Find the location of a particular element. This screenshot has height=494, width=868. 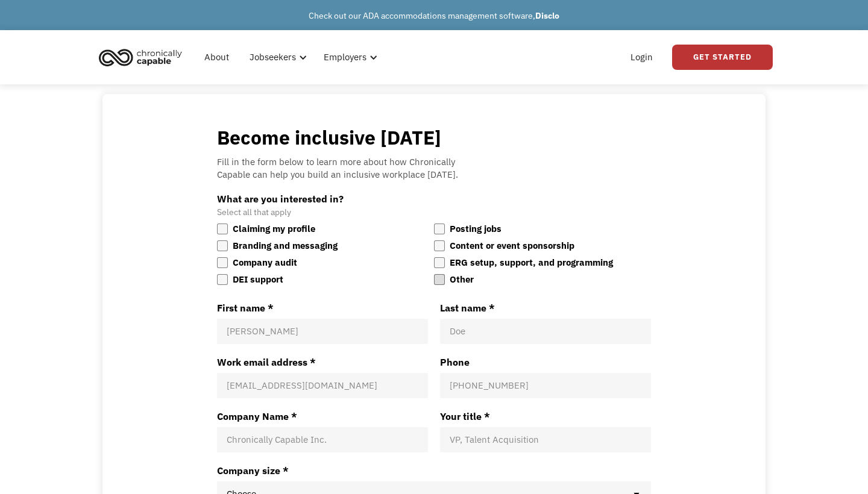

input: +1-999-999-9999 is located at coordinates (545, 385).